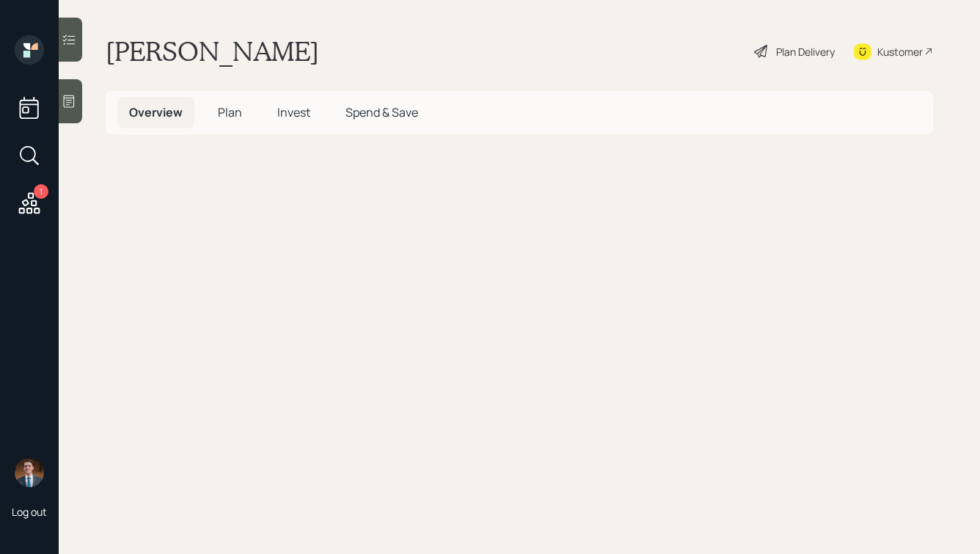  What do you see at coordinates (156, 112) in the screenshot?
I see `span: Overview` at bounding box center [156, 112].